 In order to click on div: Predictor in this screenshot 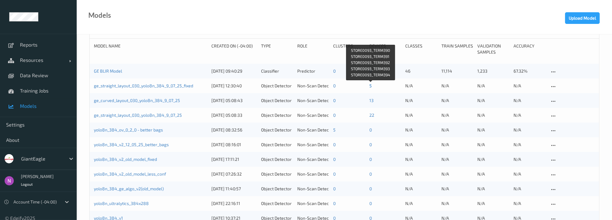, I will do `click(313, 71)`.